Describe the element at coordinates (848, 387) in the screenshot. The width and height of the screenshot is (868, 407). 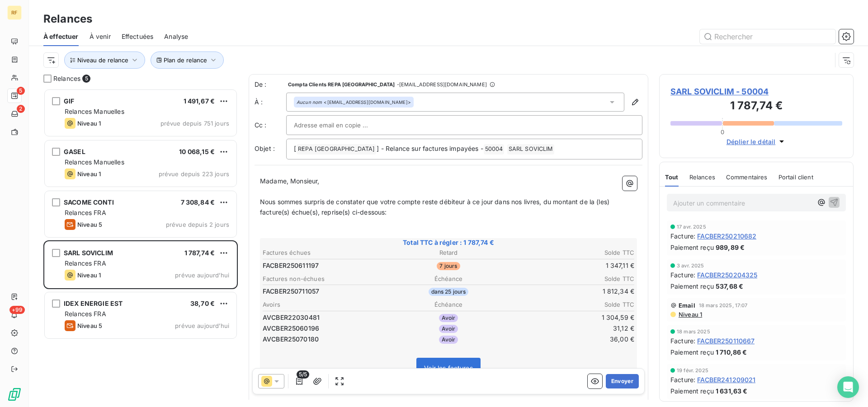
I see `div: Open Intercom Messenger` at that location.